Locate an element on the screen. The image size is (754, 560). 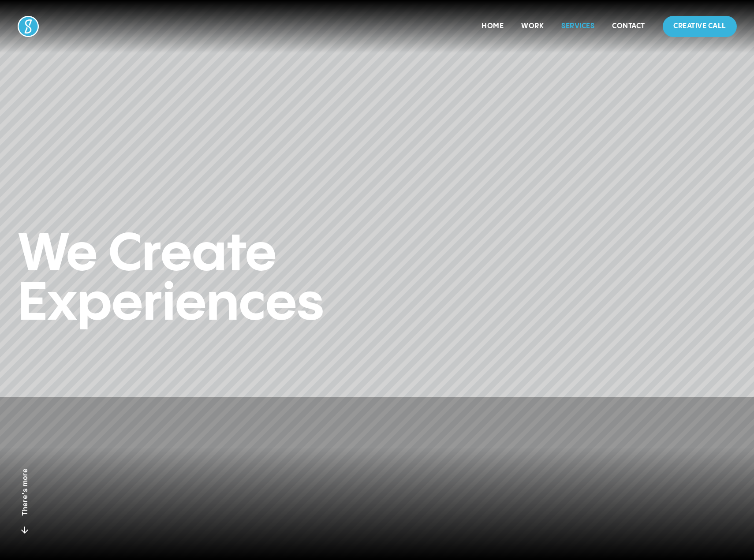
a: There's more is located at coordinates (25, 502).